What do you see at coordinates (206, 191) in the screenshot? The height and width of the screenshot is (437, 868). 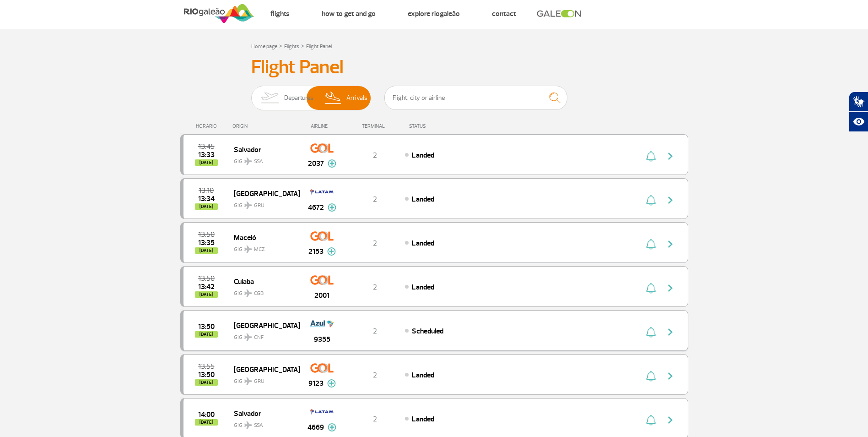 I see `span: 2025-09-30 13:10:00` at bounding box center [206, 191].